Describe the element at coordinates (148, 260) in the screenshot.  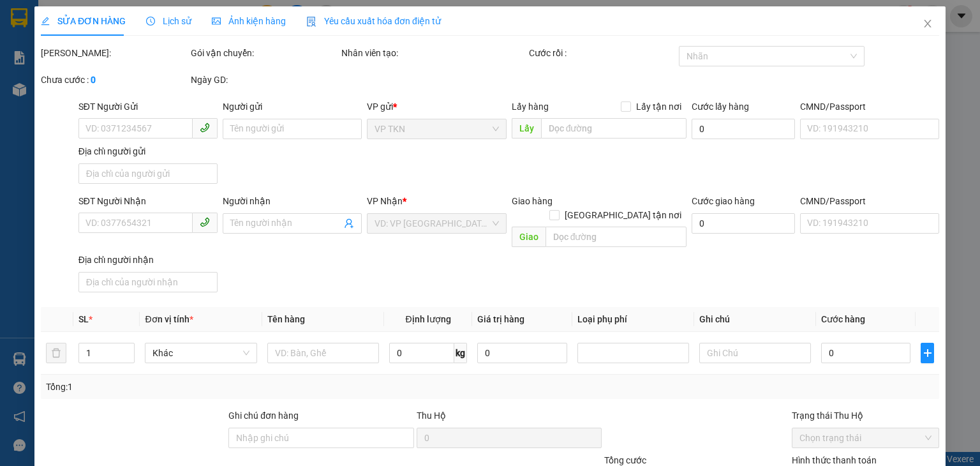
I see `div: Địa chỉ người nhận` at that location.